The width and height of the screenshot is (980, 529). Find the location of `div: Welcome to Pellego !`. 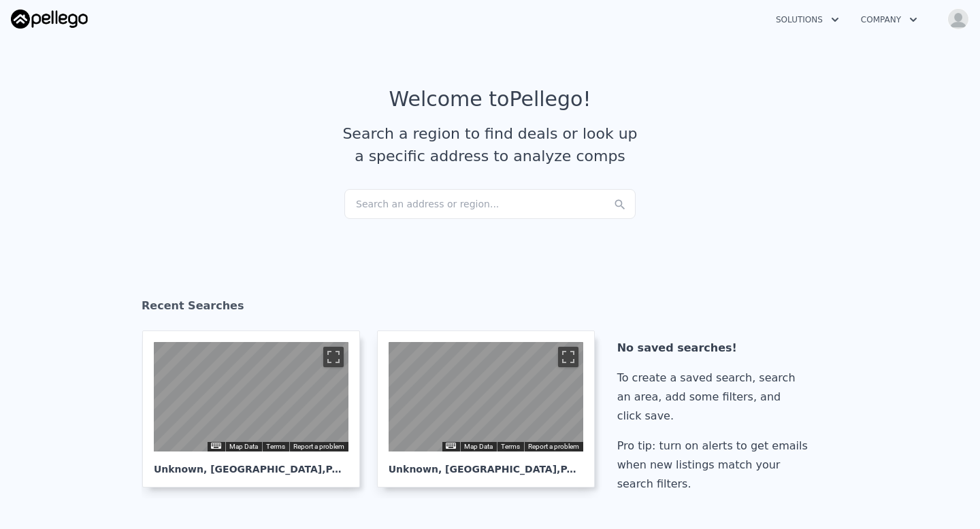

div: Welcome to Pellego ! is located at coordinates (490, 100).